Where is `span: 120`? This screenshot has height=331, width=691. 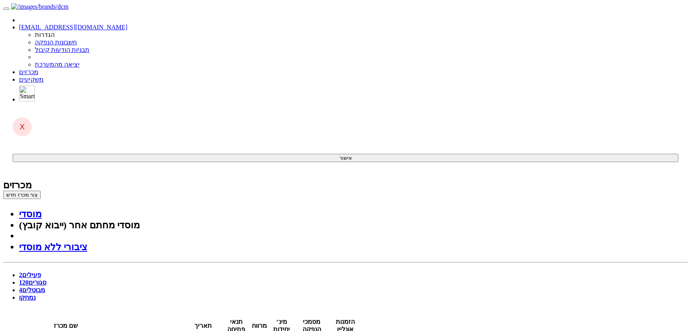 span: 120 is located at coordinates (24, 282).